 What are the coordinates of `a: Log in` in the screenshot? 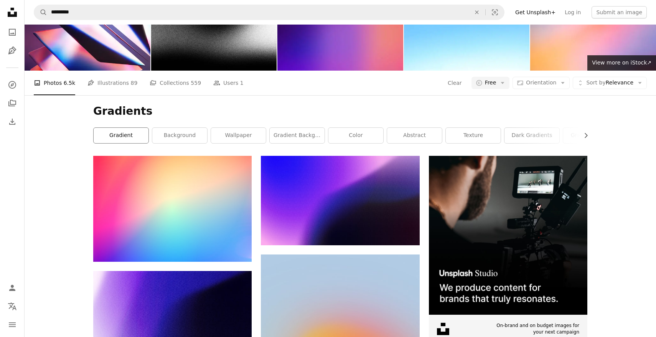 It's located at (573, 12).